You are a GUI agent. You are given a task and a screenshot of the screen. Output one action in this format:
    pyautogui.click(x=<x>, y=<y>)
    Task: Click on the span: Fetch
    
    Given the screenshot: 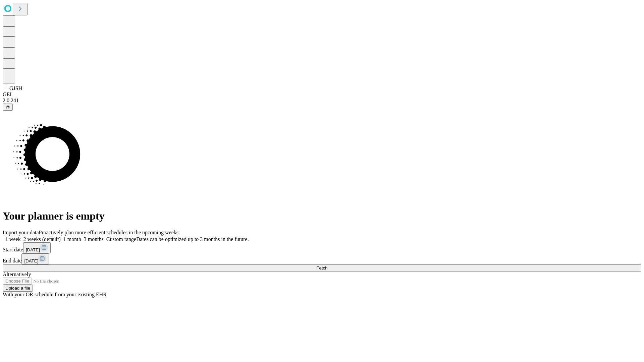 What is the action you would take?
    pyautogui.click(x=322, y=268)
    